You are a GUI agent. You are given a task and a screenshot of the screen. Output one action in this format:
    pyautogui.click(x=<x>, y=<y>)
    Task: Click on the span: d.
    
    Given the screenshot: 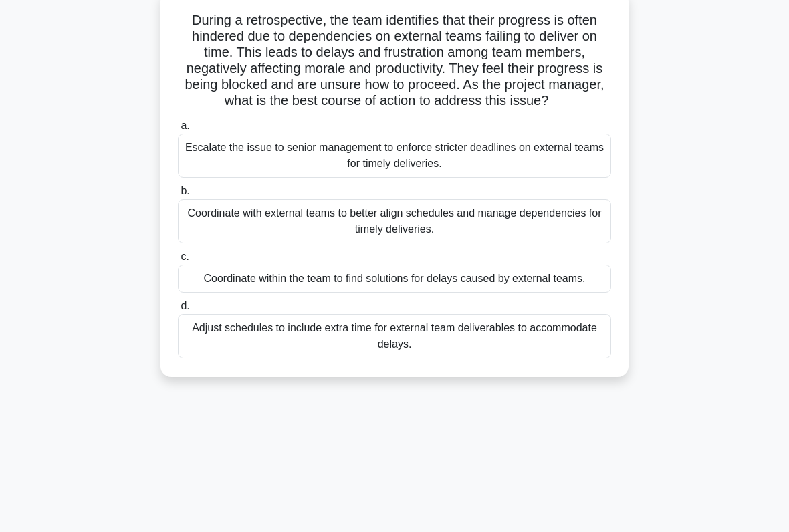 What is the action you would take?
    pyautogui.click(x=184, y=306)
    